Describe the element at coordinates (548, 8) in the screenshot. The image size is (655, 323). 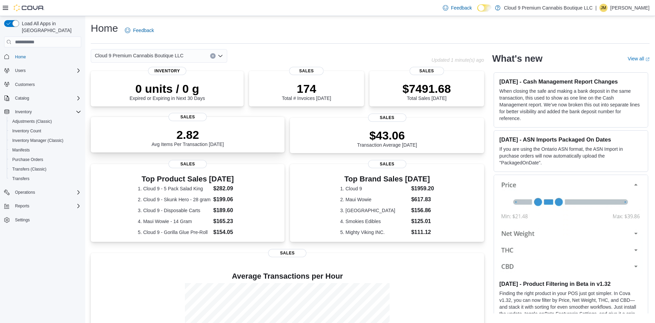
I see `p: Cloud 9 Premium Cannabis Boutique LLC` at that location.